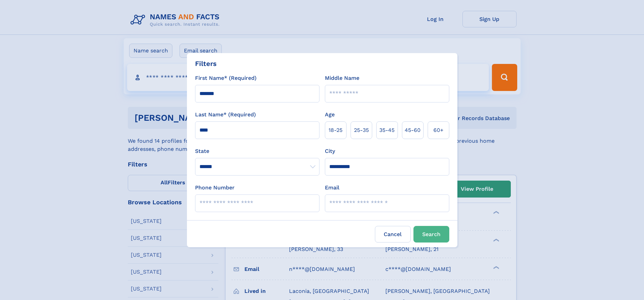 Image resolution: width=644 pixels, height=300 pixels. What do you see at coordinates (431, 234) in the screenshot?
I see `button: Search` at bounding box center [431, 234].